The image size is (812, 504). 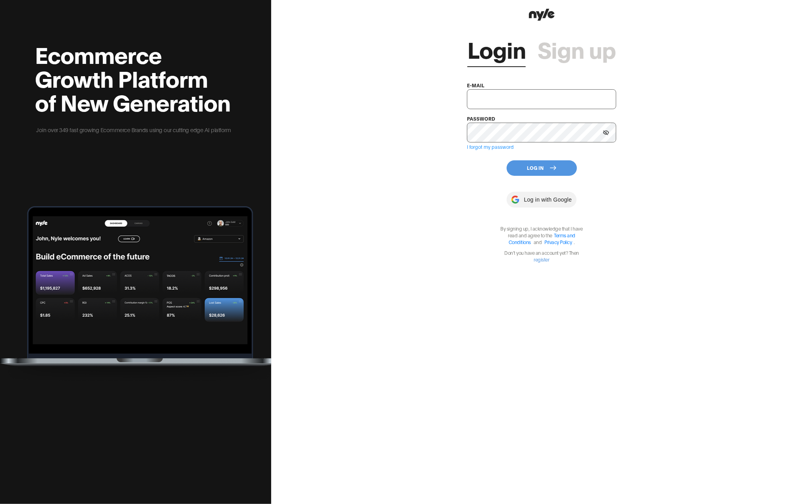 I want to click on a: I forgot my password, so click(x=490, y=147).